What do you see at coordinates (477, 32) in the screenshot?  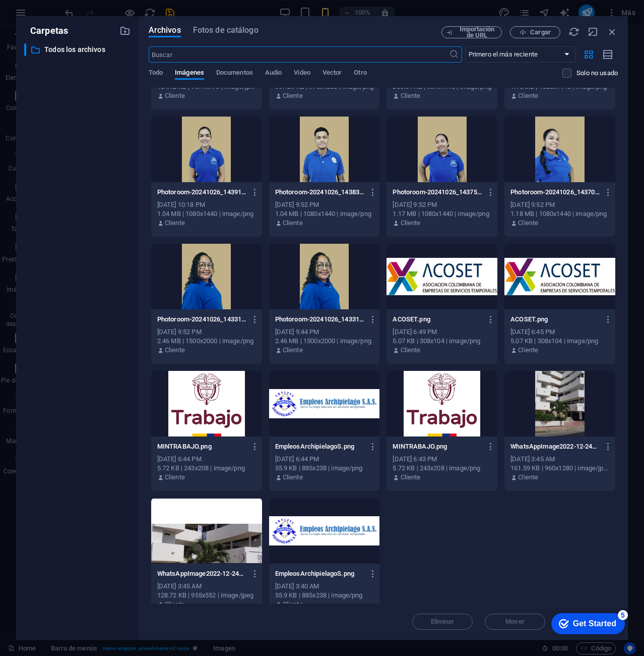 I see `span: Importación de URL` at bounding box center [477, 32].